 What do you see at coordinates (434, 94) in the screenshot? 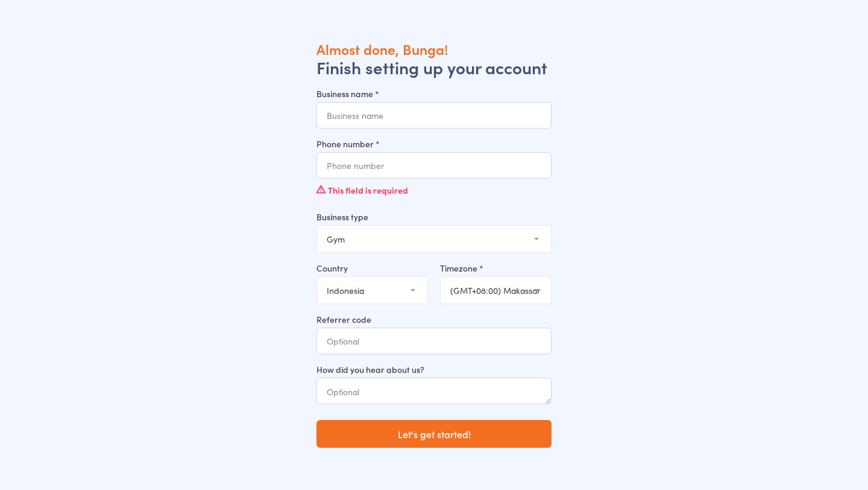
I see `label: Business name *` at bounding box center [434, 94].